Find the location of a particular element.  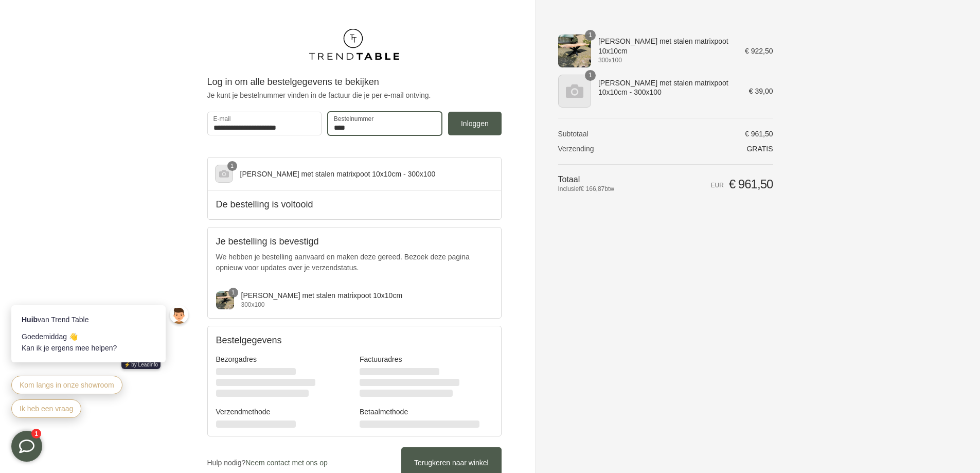

h2: Je bestelling is bevestigd is located at coordinates (355, 241).